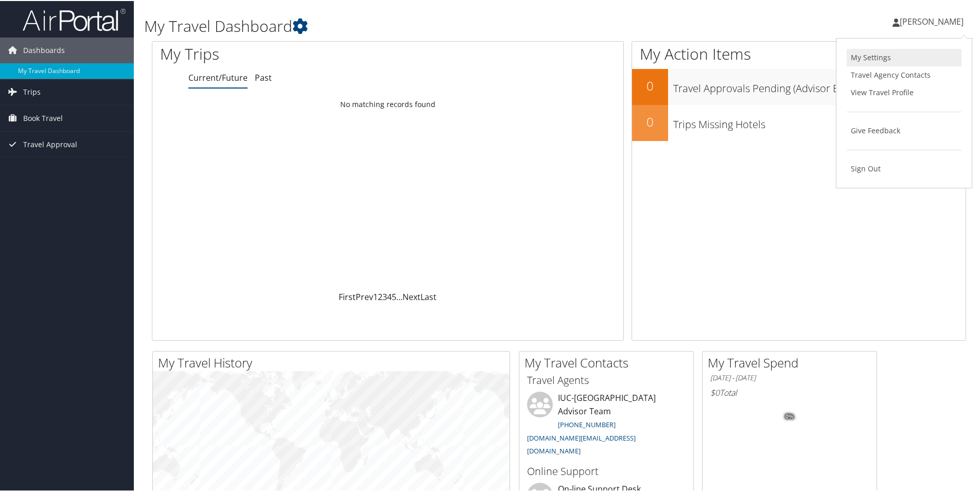  What do you see at coordinates (347, 296) in the screenshot?
I see `a: First` at bounding box center [347, 296].